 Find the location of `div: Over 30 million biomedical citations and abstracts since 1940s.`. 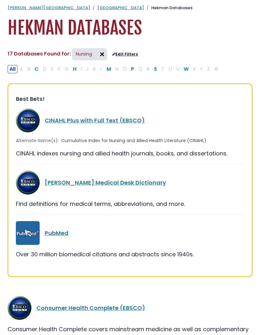

div: Over 30 million biomedical citations and abstracts since 1940s. is located at coordinates (130, 254).